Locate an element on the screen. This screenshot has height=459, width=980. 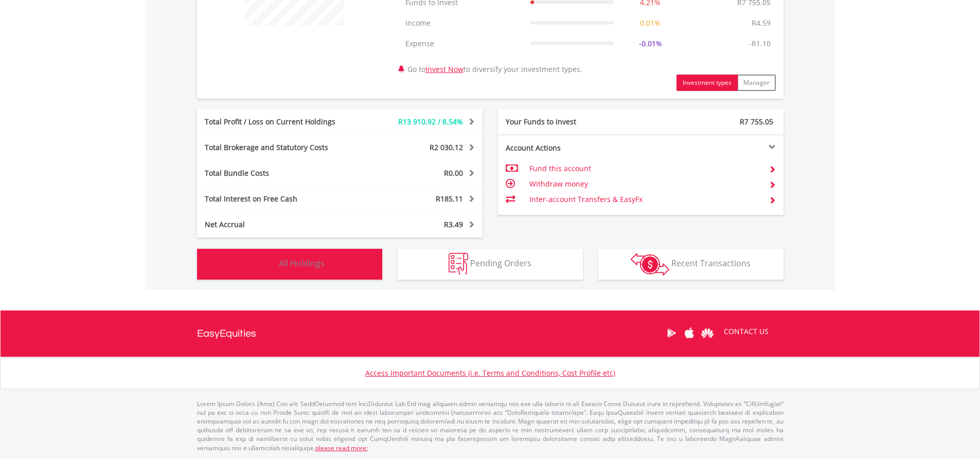
div: Net Accrual is located at coordinates (280, 225).